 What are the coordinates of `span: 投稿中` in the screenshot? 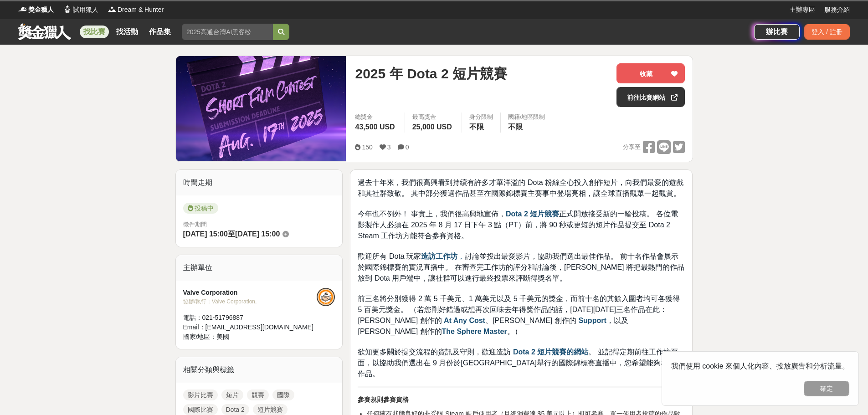 It's located at (200, 208).